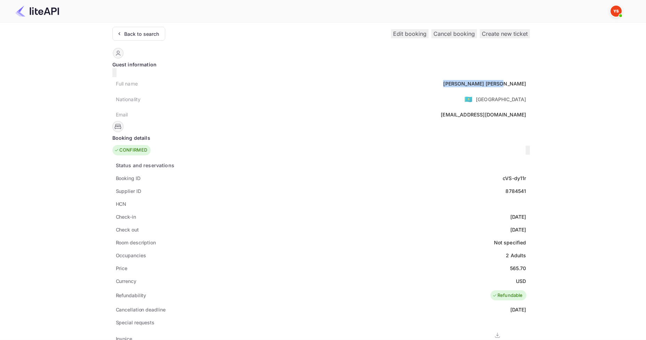 Image resolution: width=646 pixels, height=340 pixels. Describe the element at coordinates (128, 191) in the screenshot. I see `div: Supplier ID` at that location.